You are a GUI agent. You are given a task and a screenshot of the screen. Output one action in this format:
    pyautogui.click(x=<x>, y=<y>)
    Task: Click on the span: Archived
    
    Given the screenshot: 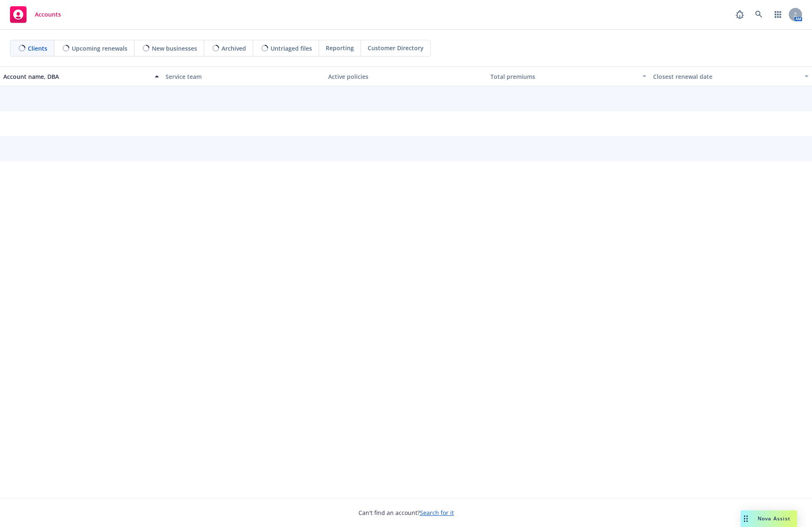 What is the action you would take?
    pyautogui.click(x=233, y=48)
    